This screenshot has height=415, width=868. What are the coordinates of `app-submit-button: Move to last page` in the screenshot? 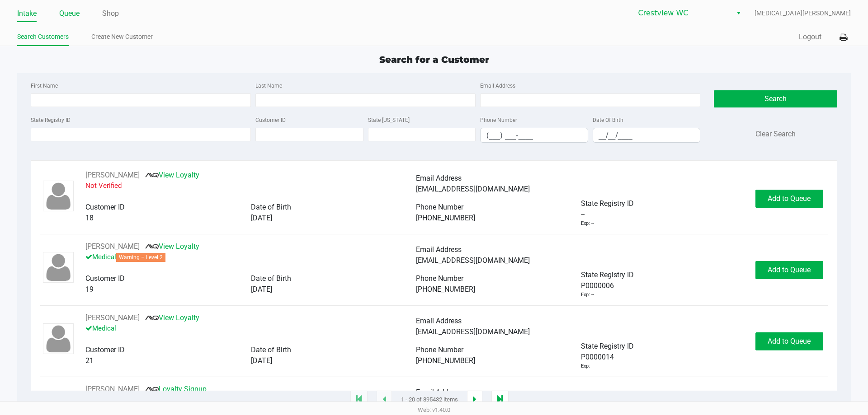 It's located at (500, 400).